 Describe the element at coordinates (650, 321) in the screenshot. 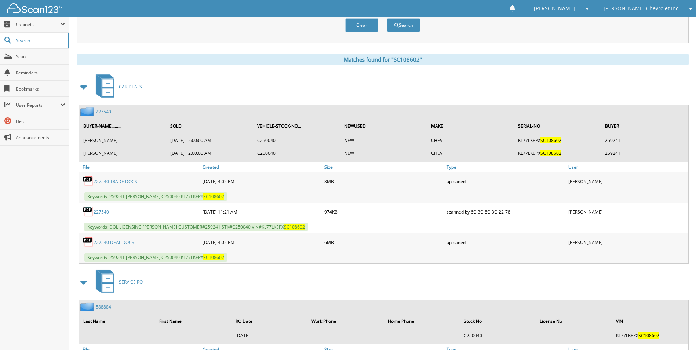

I see `th: VIN` at that location.